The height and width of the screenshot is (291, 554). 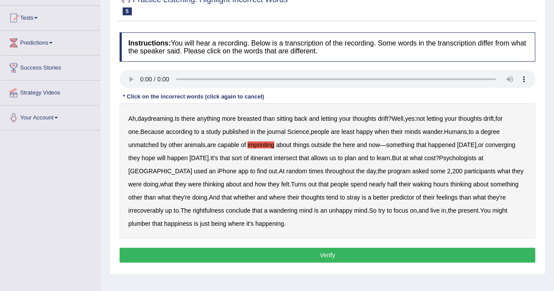 I want to click on b: up, so click(x=169, y=211).